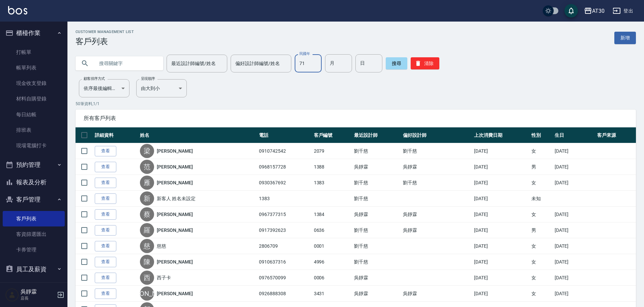 The height and width of the screenshot is (307, 644). Describe the element at coordinates (38, 298) in the screenshot. I see `p: 店長` at that location.